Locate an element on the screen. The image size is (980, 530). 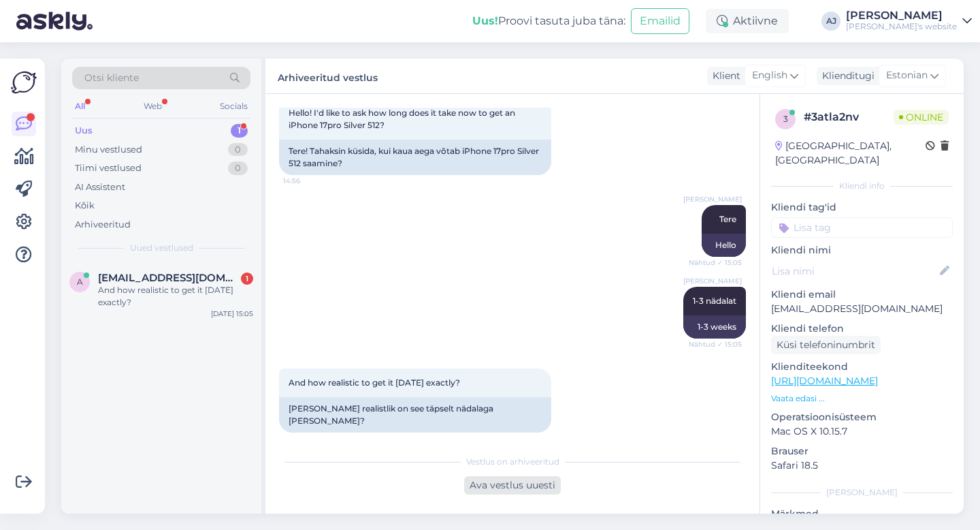
div: 1-3 weeks is located at coordinates (714, 327).